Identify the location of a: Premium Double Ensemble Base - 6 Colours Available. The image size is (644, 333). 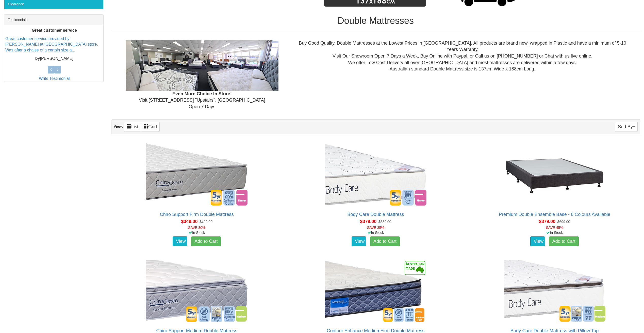
(554, 215).